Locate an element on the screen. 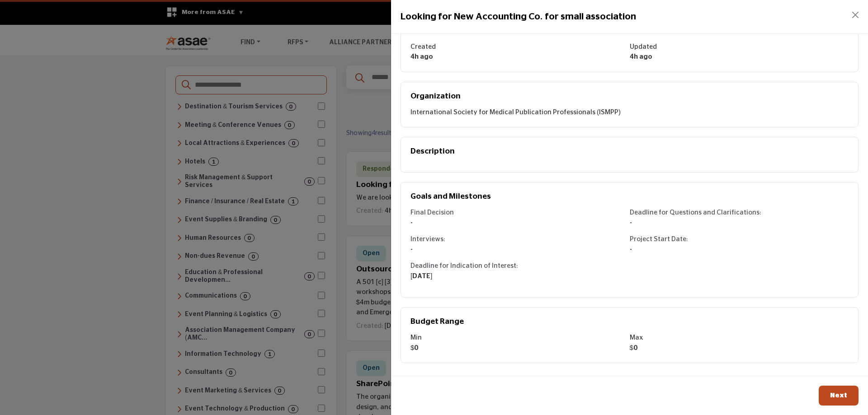 This screenshot has width=868, height=415. div: Final Decision is located at coordinates (520, 213).